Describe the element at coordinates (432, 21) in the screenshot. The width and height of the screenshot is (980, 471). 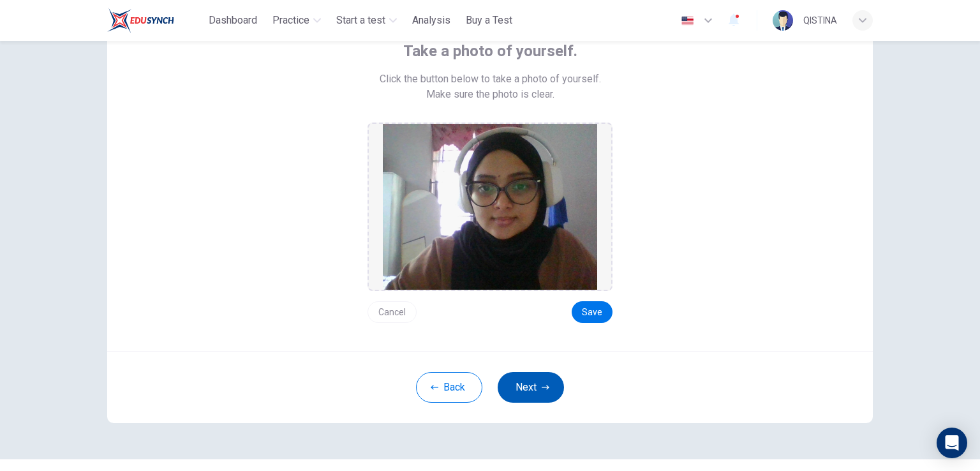
I see `button: Analysis` at that location.